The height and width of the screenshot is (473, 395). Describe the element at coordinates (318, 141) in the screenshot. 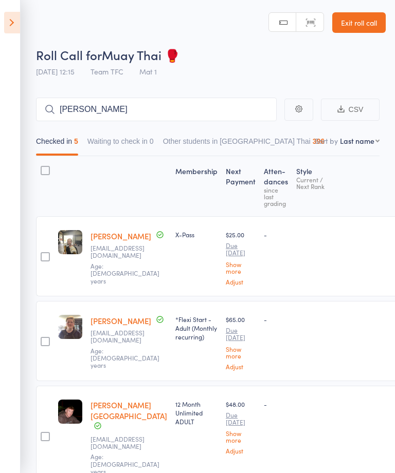

I see `div: 396` at that location.